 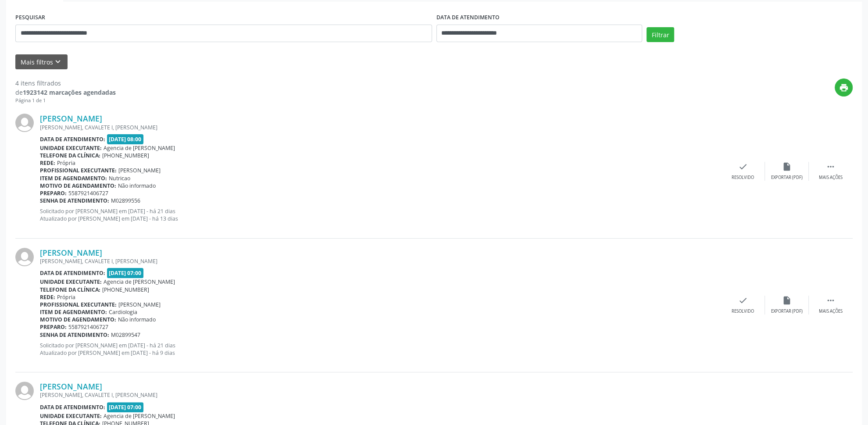 I want to click on span: M02899547, so click(x=125, y=334).